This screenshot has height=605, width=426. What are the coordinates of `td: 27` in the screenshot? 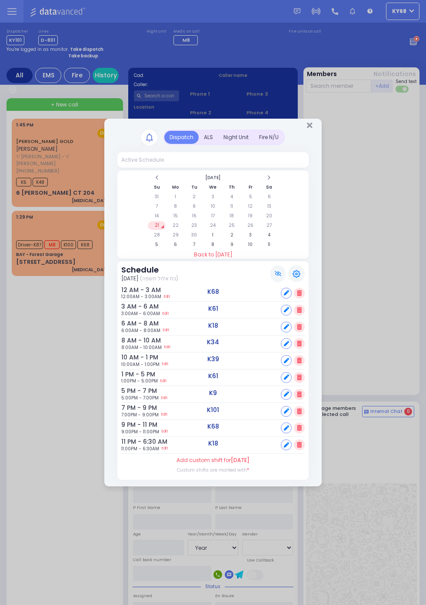 It's located at (269, 225).